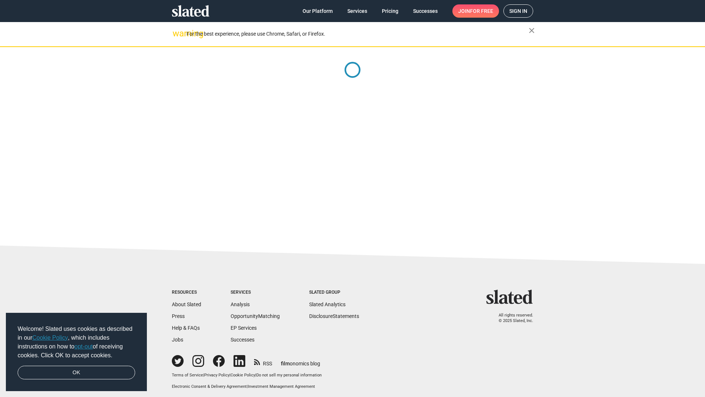 This screenshot has height=397, width=705. What do you see at coordinates (357, 11) in the screenshot?
I see `span: Services` at bounding box center [357, 11].